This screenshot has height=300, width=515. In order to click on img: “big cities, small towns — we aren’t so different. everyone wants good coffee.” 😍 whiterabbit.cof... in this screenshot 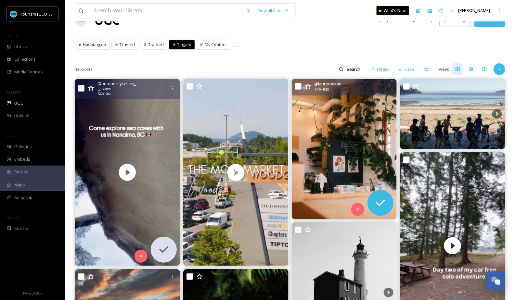, I will do `click(344, 149)`.